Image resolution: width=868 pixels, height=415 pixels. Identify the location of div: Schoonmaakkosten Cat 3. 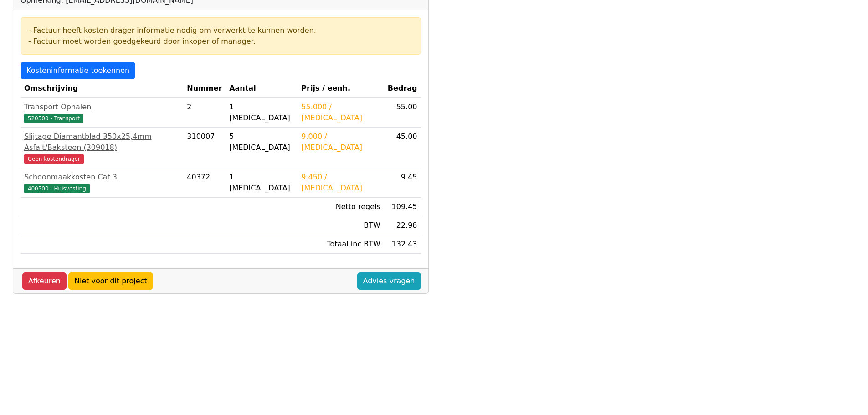
(102, 177).